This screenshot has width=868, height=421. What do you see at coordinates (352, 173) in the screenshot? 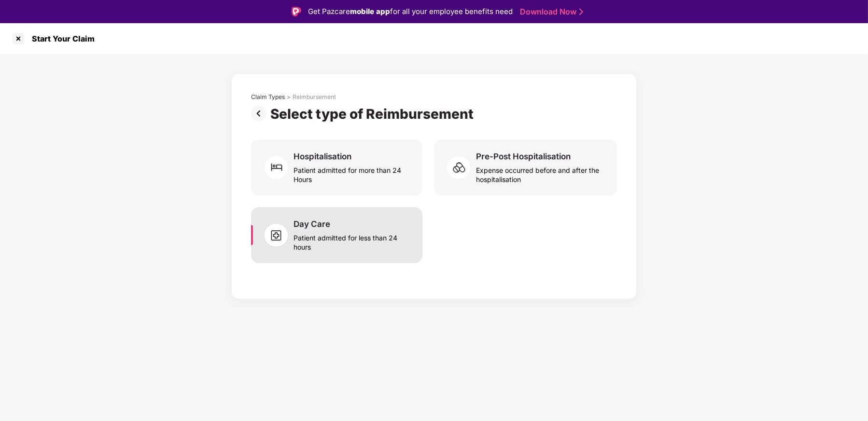
I see `div: Patient admitted for more than 24 Hours` at bounding box center [352, 173].